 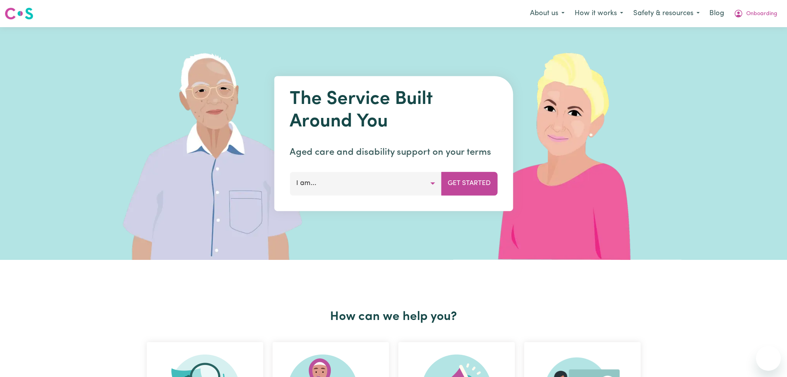 What do you see at coordinates (762, 14) in the screenshot?
I see `span: Onboarding` at bounding box center [762, 14].